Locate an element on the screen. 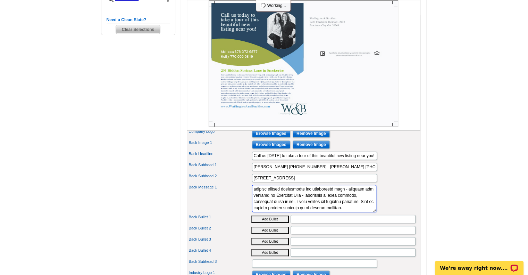 This screenshot has width=528, height=275. label: Back Bullet 3 is located at coordinates (220, 239).